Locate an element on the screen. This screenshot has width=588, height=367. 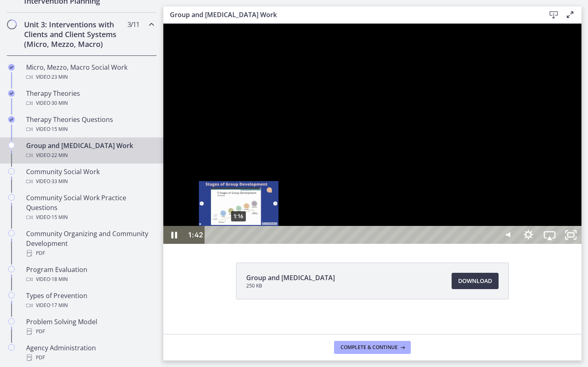
span: · 33 min is located at coordinates (59, 181).